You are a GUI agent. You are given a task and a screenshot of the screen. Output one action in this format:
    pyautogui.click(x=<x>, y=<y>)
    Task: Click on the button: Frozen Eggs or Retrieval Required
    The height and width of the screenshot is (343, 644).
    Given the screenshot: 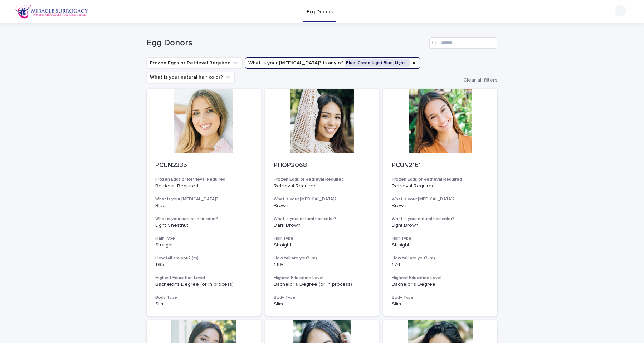 What is the action you would take?
    pyautogui.click(x=194, y=63)
    